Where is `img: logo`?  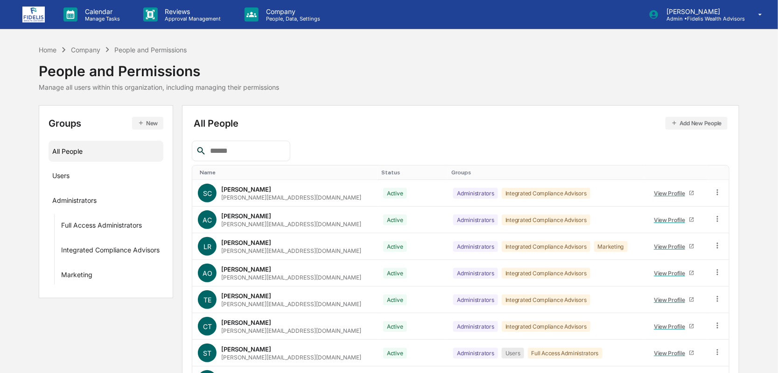 img: logo is located at coordinates (34, 14).